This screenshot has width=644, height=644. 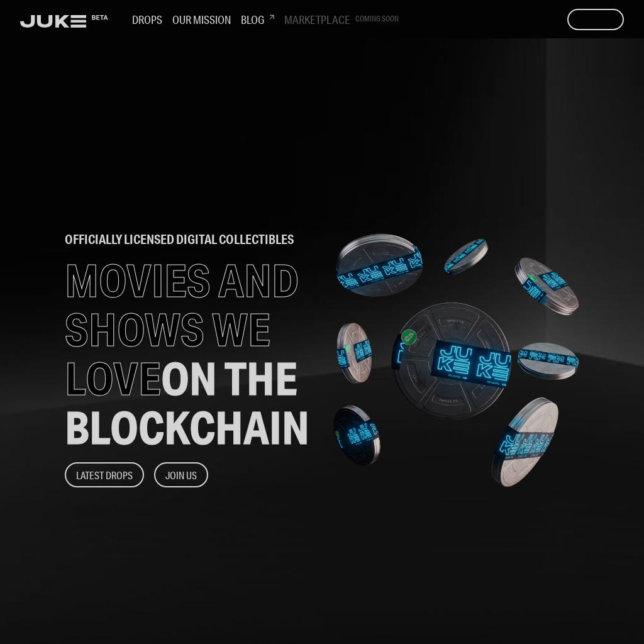 What do you see at coordinates (187, 354) in the screenshot?
I see `h1: MOVIES AND SHOWS WE LOVE` at bounding box center [187, 354].